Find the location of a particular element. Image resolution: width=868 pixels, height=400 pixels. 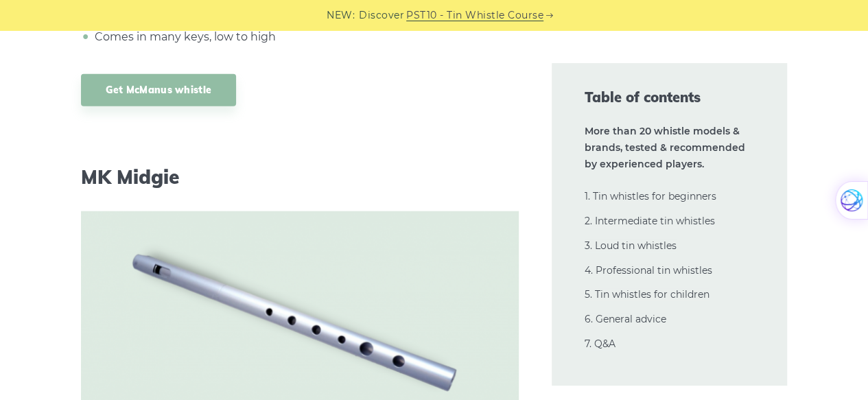

span: Discover is located at coordinates (381, 15).